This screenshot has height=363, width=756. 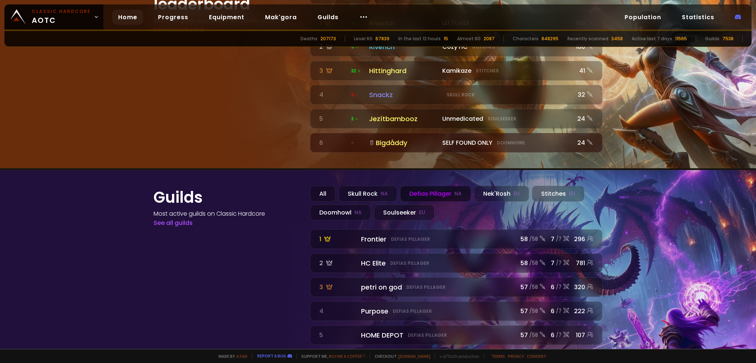 What do you see at coordinates (584, 71) in the screenshot?
I see `div: 41` at bounding box center [584, 71].